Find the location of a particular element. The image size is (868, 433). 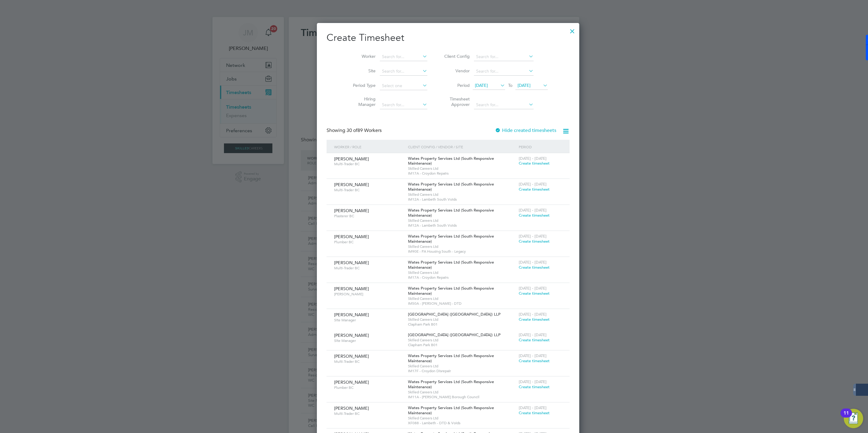

h2: Create Timesheet is located at coordinates (448, 38).